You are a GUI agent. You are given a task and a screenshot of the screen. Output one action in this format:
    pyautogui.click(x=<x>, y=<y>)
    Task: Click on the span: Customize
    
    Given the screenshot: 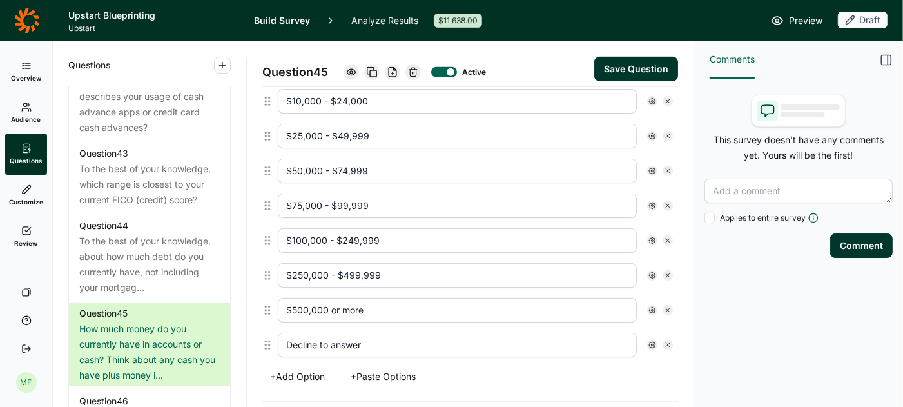 What is the action you would take?
    pyautogui.click(x=26, y=202)
    